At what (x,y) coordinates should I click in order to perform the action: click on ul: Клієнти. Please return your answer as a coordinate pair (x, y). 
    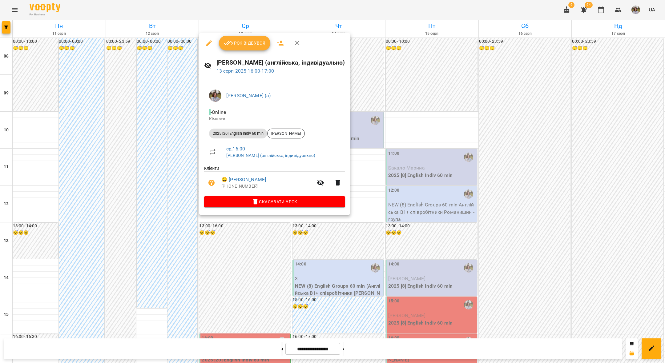
    Looking at the image, I should click on (275, 181).